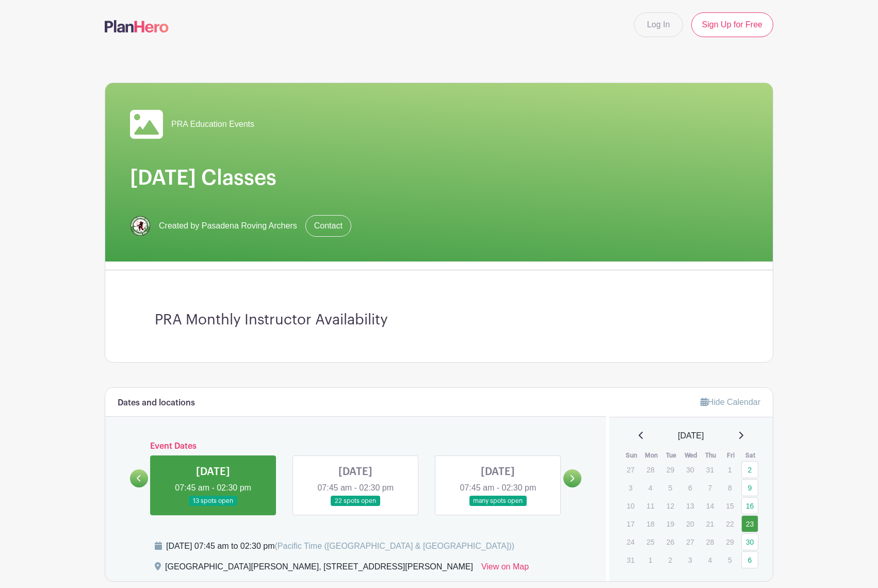 The width and height of the screenshot is (878, 588). I want to click on h3: PRA Monthly Instructor Availability, so click(439, 320).